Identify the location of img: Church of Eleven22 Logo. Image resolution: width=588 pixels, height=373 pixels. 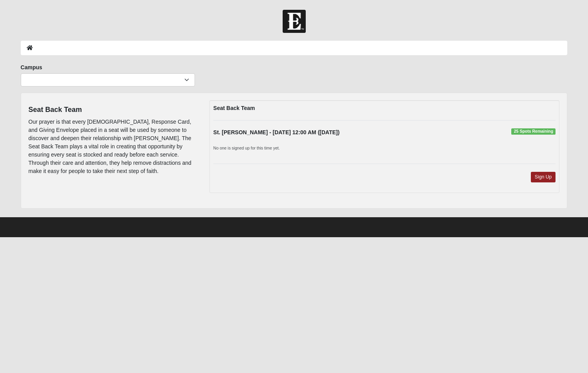
(294, 21).